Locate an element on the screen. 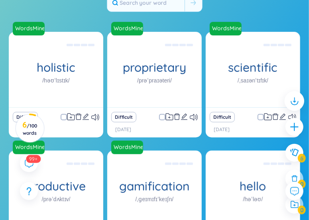 This screenshot has width=309, height=220. h1: hello is located at coordinates (252, 186).